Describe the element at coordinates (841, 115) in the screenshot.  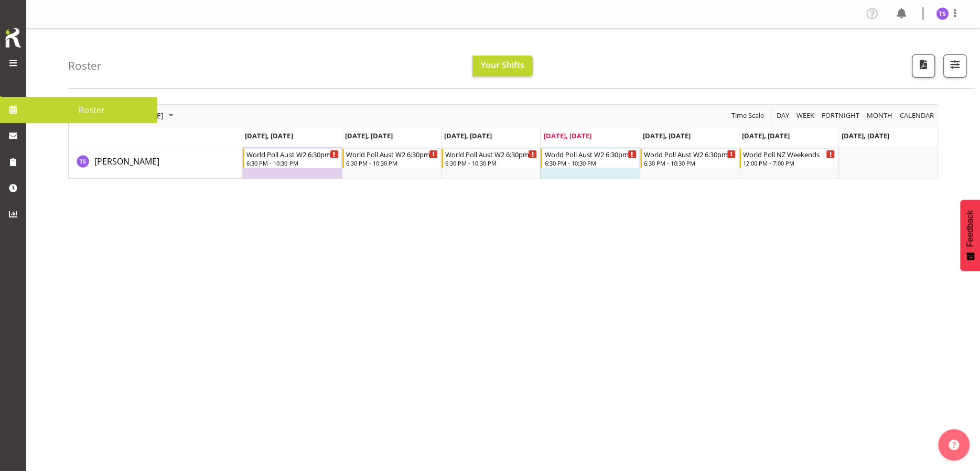
I see `span: Fortnight` at that location.